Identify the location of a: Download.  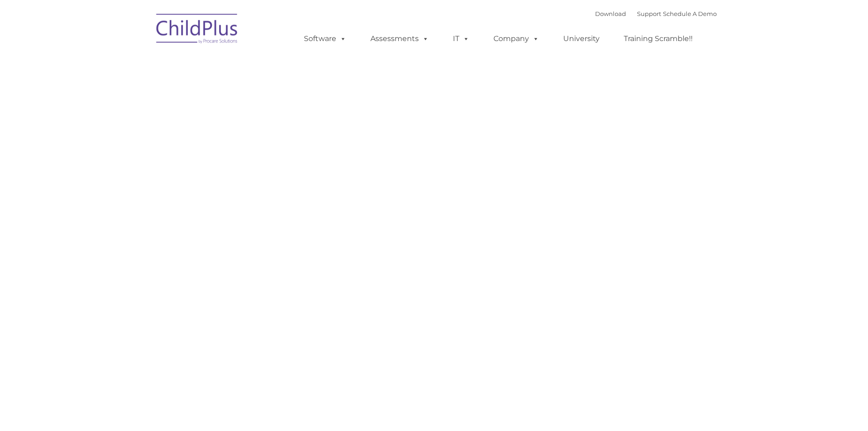
(611, 14).